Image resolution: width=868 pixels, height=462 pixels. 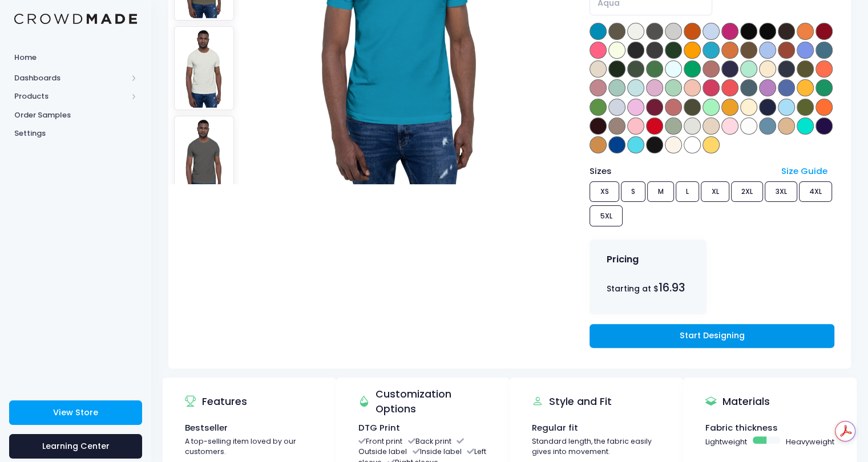 What do you see at coordinates (411, 446) in the screenshot?
I see `li: Outside label` at bounding box center [411, 446].